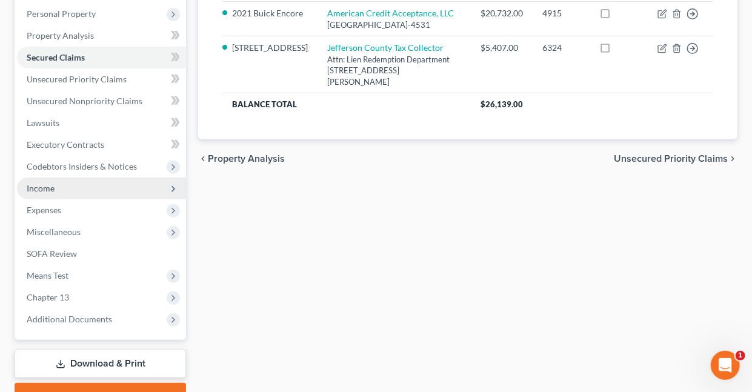  I want to click on a: Unsecured Priority Claims, so click(101, 79).